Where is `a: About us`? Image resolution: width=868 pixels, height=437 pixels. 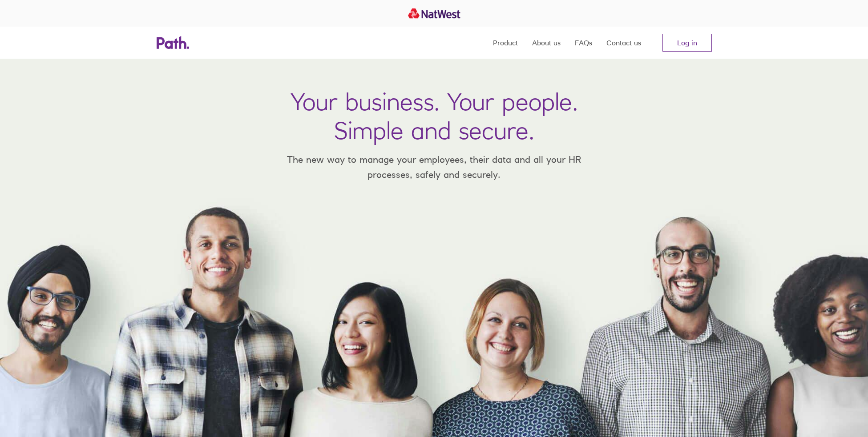
a: About us is located at coordinates (546, 42).